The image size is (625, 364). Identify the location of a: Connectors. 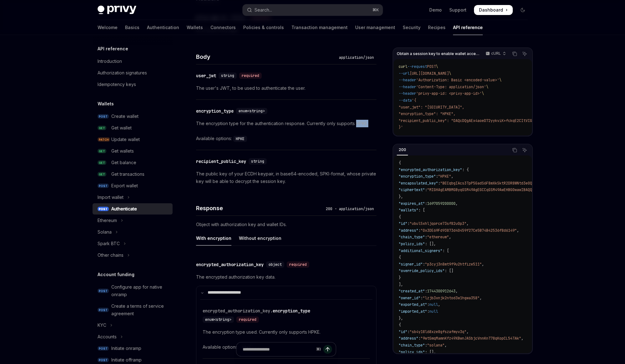
(223, 27).